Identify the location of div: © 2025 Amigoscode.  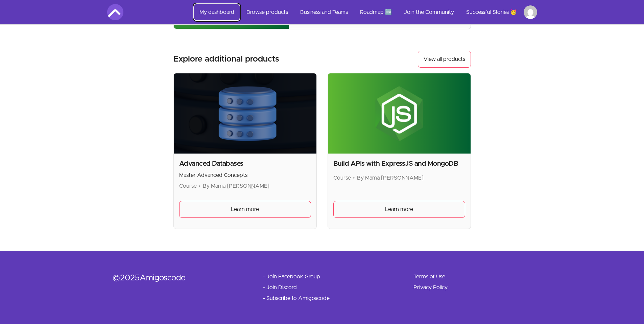
(177, 278).